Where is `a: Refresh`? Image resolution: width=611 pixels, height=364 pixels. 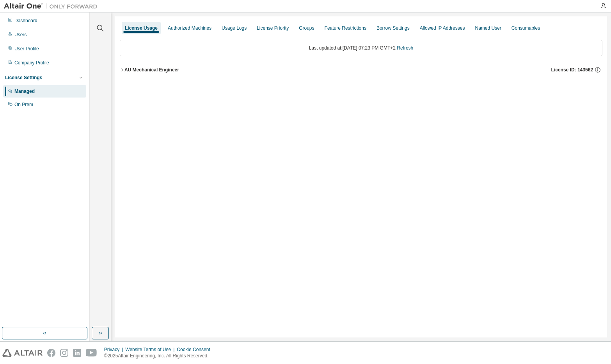
a: Refresh is located at coordinates (405, 48).